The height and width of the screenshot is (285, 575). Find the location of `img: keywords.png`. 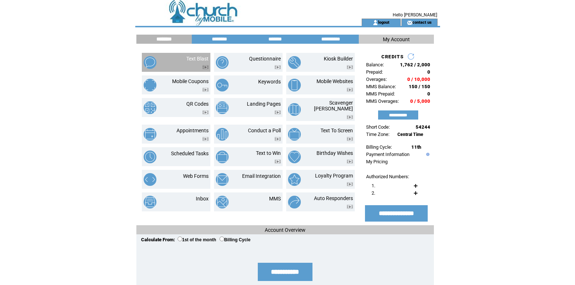

img: keywords.png is located at coordinates (222, 85).